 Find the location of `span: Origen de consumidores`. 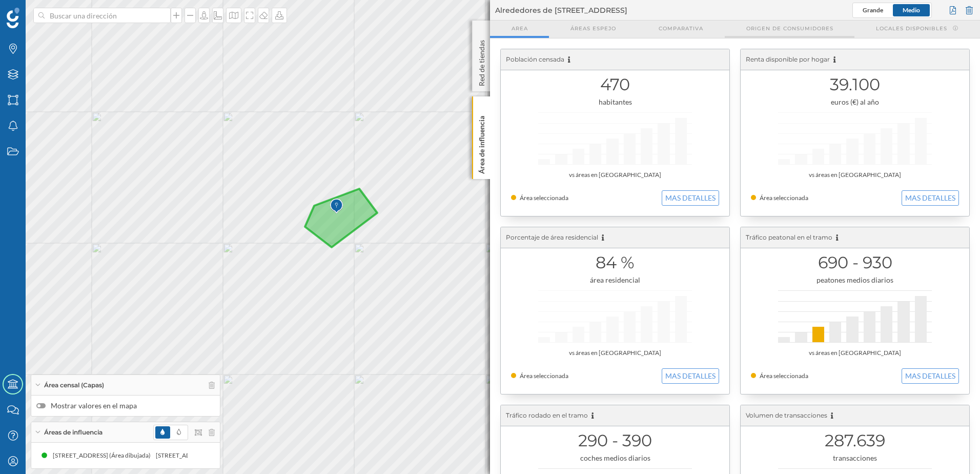

span: Origen de consumidores is located at coordinates (789, 28).